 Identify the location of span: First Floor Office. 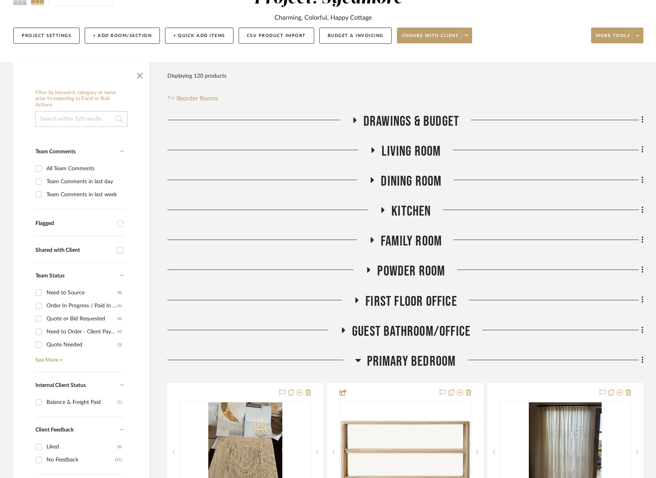
(411, 301).